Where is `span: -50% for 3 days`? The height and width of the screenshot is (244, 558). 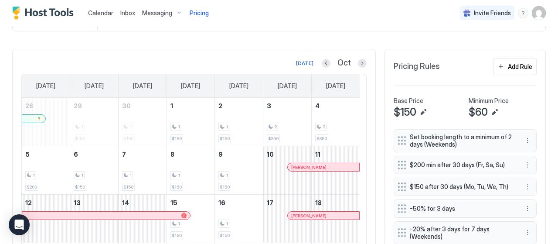
span: -50% for 3 days is located at coordinates (462, 208).